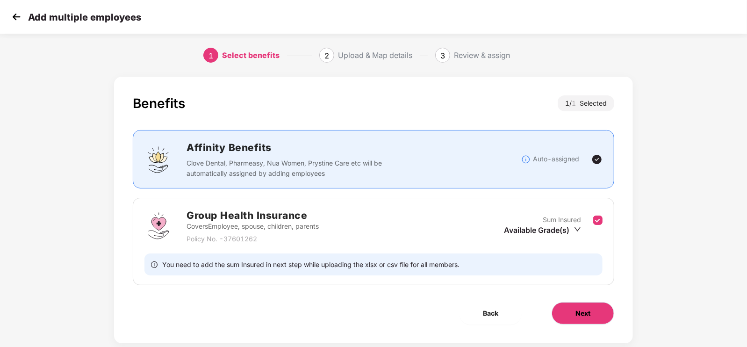 This screenshot has width=747, height=347. What do you see at coordinates (154, 264) in the screenshot?
I see `span: info-circle` at bounding box center [154, 264].